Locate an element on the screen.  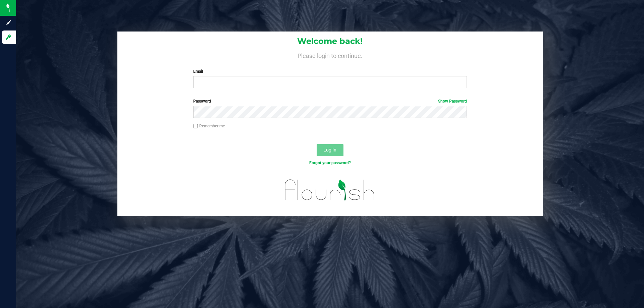
span: Log In is located at coordinates (330, 150).